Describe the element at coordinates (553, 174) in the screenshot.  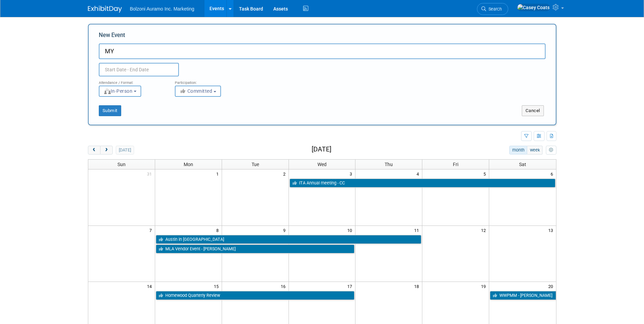
I see `span: 6` at that location.